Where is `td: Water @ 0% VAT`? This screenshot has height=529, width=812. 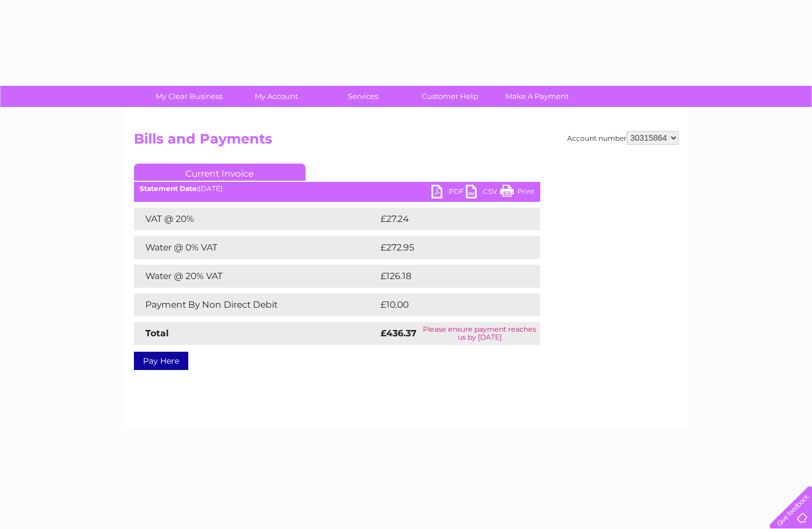 td: Water @ 0% VAT is located at coordinates (256, 248).